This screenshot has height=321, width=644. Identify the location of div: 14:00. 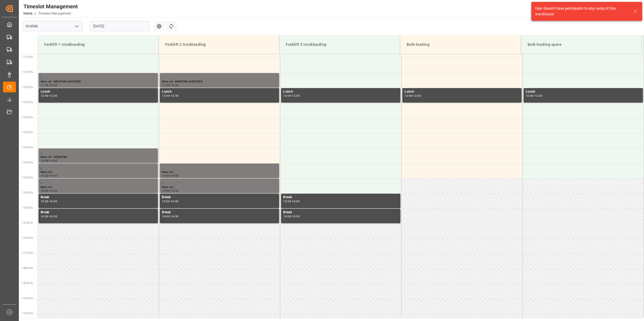
(44, 161).